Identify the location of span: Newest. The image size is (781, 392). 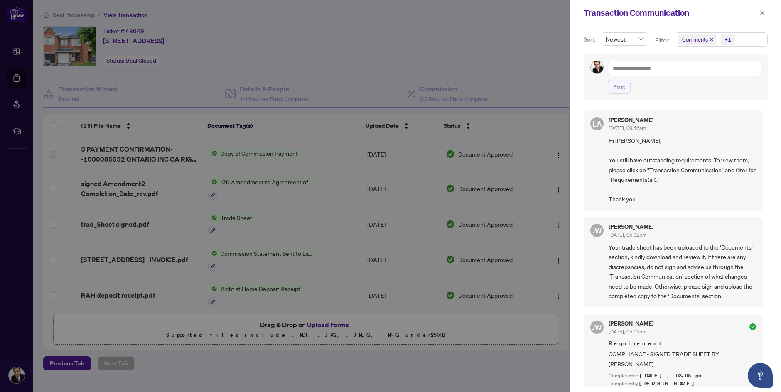
(625, 39).